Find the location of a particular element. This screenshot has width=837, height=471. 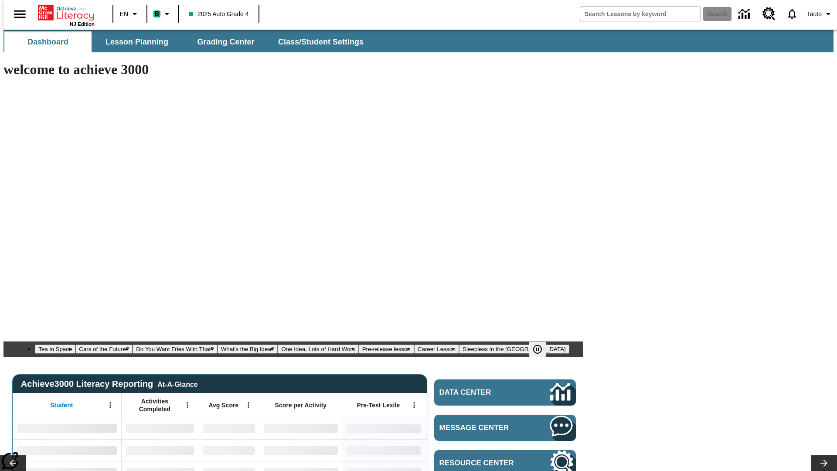

a: Resource Center, Will open in new tab is located at coordinates (769, 14).